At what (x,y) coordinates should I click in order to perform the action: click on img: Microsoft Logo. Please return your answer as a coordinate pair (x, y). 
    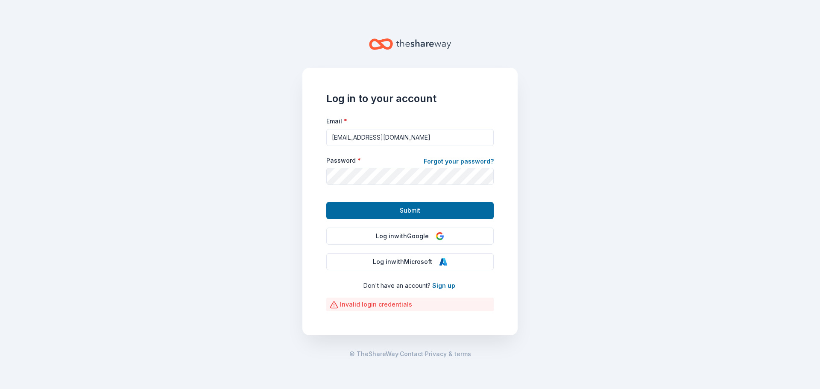
    Looking at the image, I should click on (443, 262).